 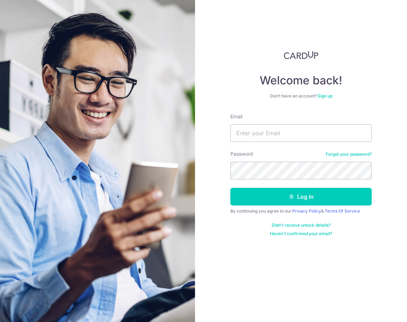 What do you see at coordinates (301, 96) in the screenshot?
I see `div: Don’t have an account?` at bounding box center [301, 96].